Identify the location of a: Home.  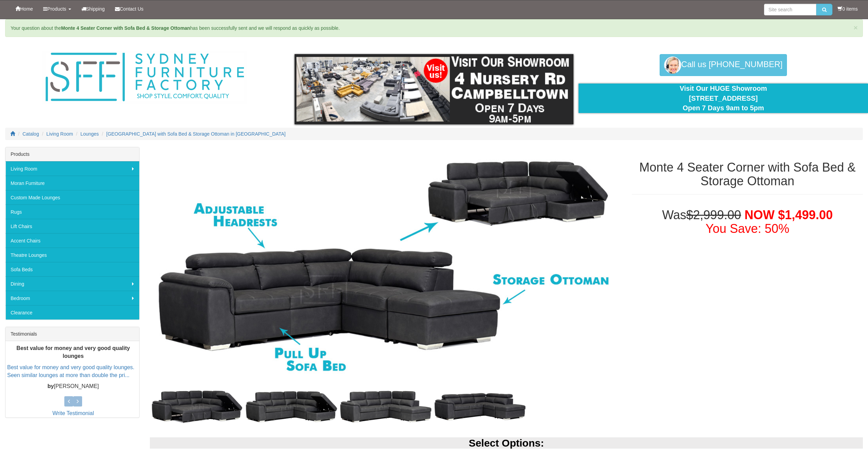
(24, 9).